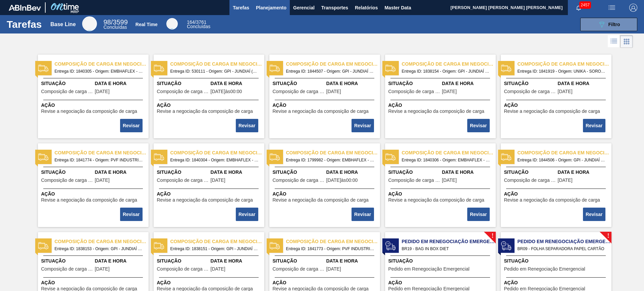 The image size is (644, 291). Describe the element at coordinates (197, 22) in the screenshot. I see `span: / 3761` at that location.